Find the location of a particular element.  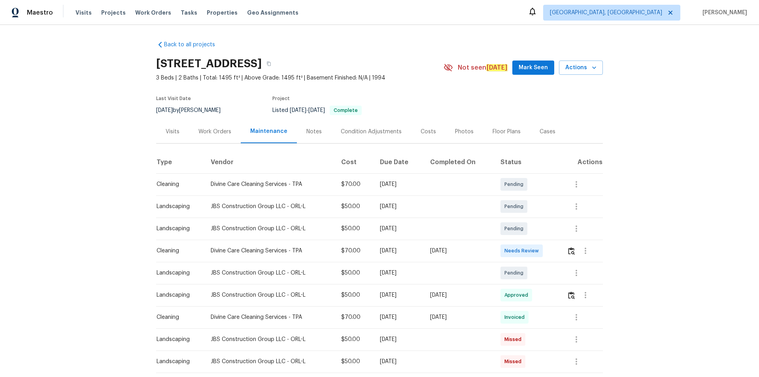

th: Cost is located at coordinates (354, 162).